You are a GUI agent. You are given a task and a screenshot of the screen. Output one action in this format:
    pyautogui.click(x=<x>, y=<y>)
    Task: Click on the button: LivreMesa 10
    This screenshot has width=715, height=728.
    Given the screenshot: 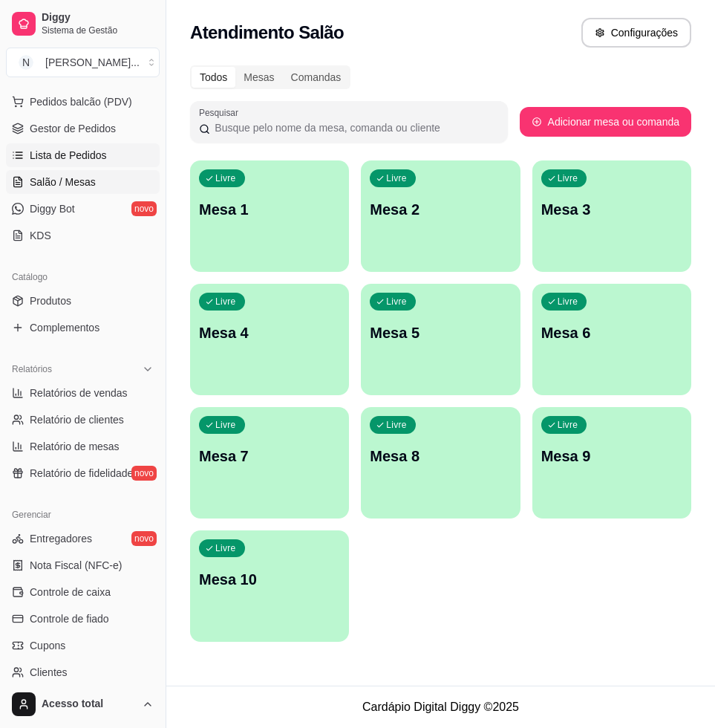 What is the action you would take?
    pyautogui.click(x=270, y=586)
    